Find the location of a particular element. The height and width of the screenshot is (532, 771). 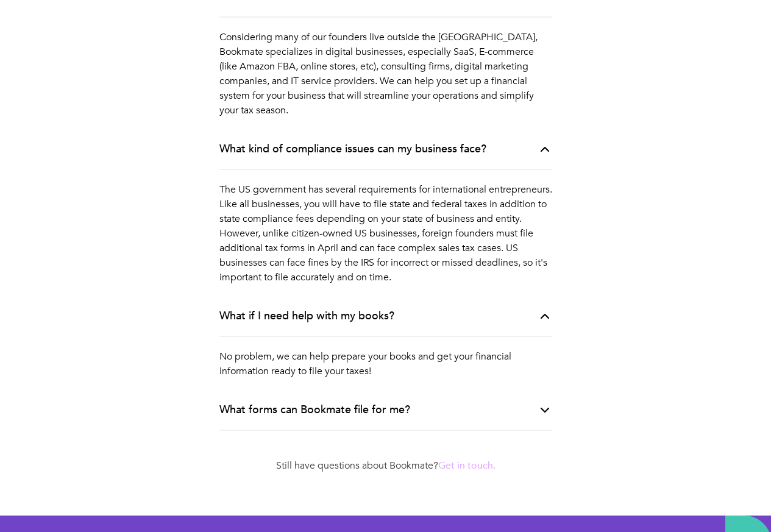

div: What if I need help with my books? is located at coordinates (306, 317).